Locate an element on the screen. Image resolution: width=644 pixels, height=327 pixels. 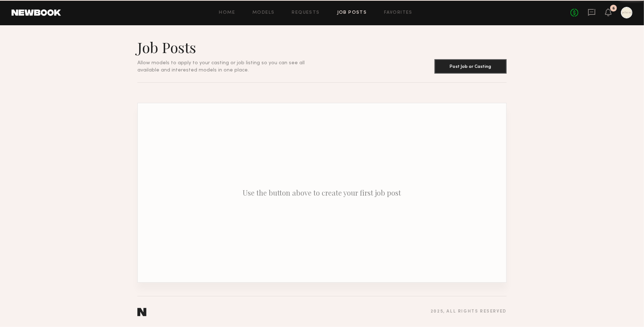
a: Job Posts is located at coordinates (352, 13).